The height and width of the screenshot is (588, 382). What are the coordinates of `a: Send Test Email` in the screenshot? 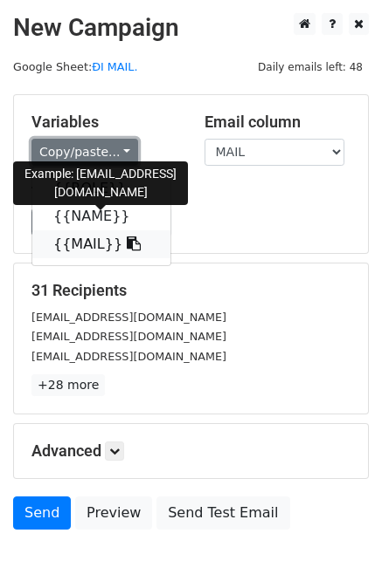 It's located at (223, 513).